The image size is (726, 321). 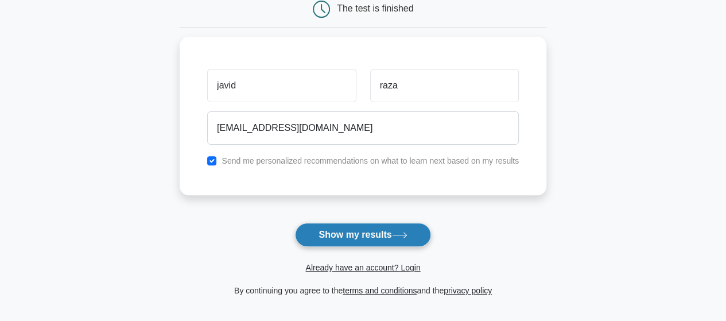 I want to click on div: By continuing you agree to the and the, so click(x=363, y=290).